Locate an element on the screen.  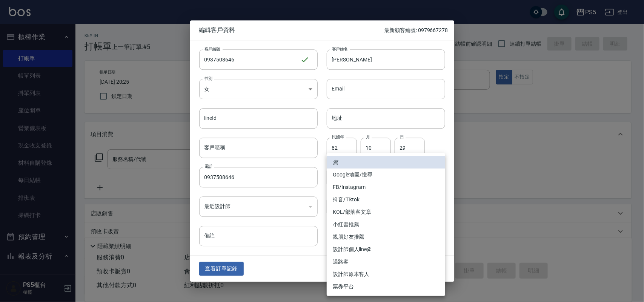
li: Google地圖/搜尋 is located at coordinates (386, 175).